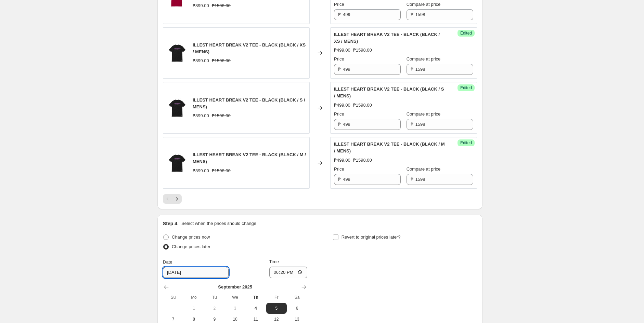 The width and height of the screenshot is (644, 323). What do you see at coordinates (235, 297) in the screenshot?
I see `span: We` at bounding box center [235, 297].